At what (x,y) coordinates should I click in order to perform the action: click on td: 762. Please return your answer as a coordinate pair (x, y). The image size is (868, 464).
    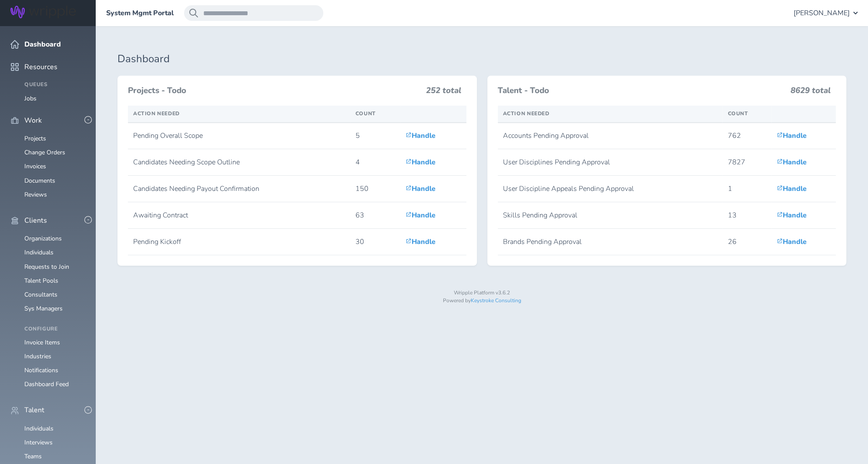
    Looking at the image, I should click on (746, 136).